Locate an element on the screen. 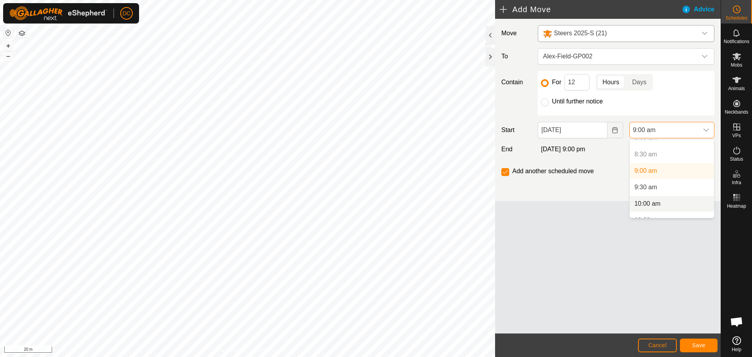  li: 10:00 am is located at coordinates (671, 204).